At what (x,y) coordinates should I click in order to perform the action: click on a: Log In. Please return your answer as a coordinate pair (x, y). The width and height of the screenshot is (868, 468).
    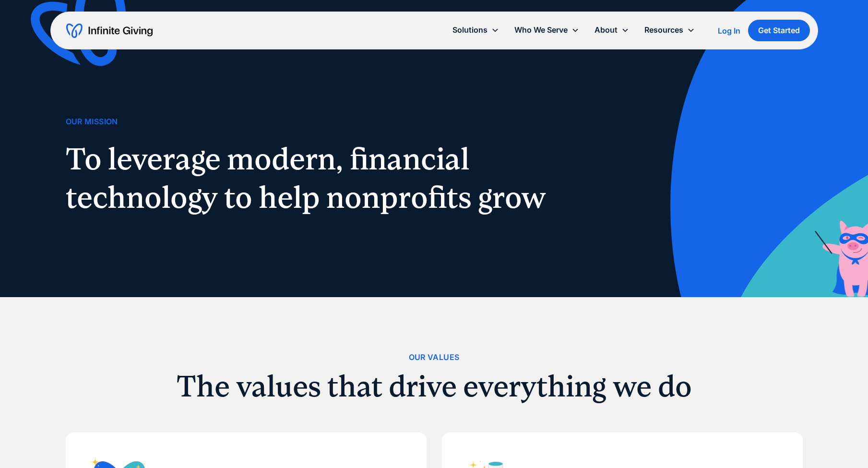
    Looking at the image, I should click on (729, 30).